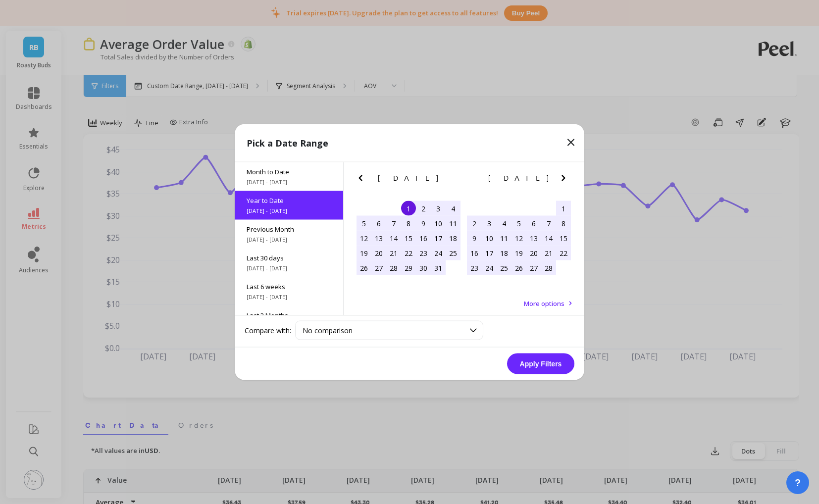 Image resolution: width=819 pixels, height=504 pixels. Describe the element at coordinates (504, 268) in the screenshot. I see `div: Choose Tuesday, February 25th, 2025` at that location.